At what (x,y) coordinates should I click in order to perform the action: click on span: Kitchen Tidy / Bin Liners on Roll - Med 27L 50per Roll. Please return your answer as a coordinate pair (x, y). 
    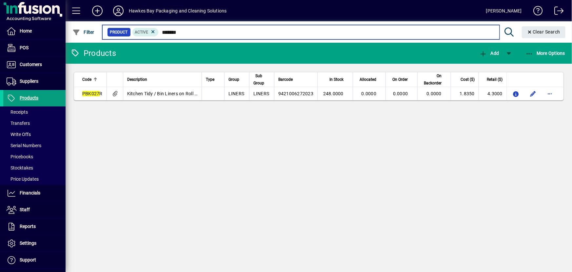
    Looking at the image, I should click on (182, 93).